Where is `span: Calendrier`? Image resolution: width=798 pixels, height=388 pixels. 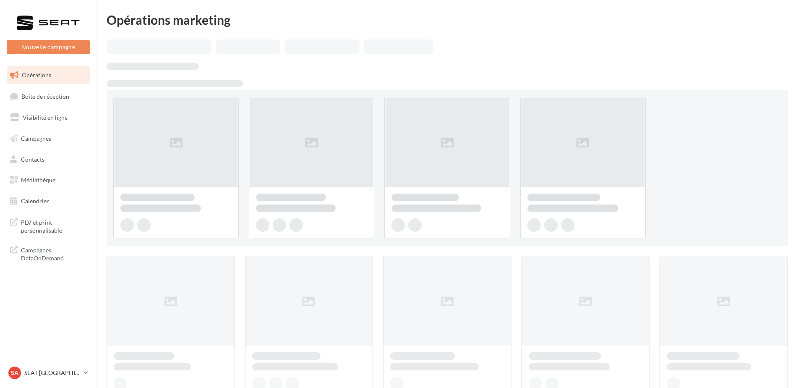
span: Calendrier is located at coordinates (35, 201).